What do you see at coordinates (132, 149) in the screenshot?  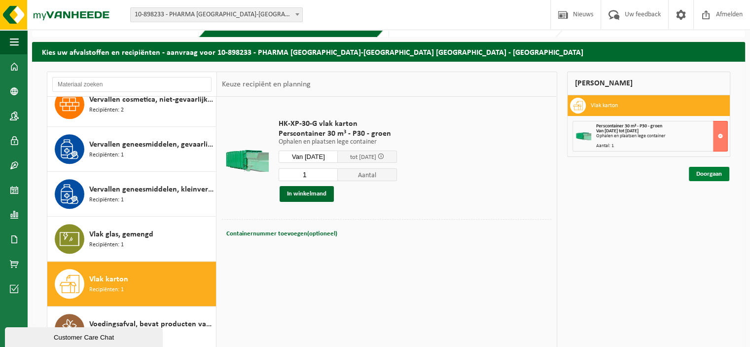 I see `button: Vervallen geneesmiddelen, gevaarlijk (industrieel) in kleinverpakking Recipiënten: 1` at bounding box center [132, 149].